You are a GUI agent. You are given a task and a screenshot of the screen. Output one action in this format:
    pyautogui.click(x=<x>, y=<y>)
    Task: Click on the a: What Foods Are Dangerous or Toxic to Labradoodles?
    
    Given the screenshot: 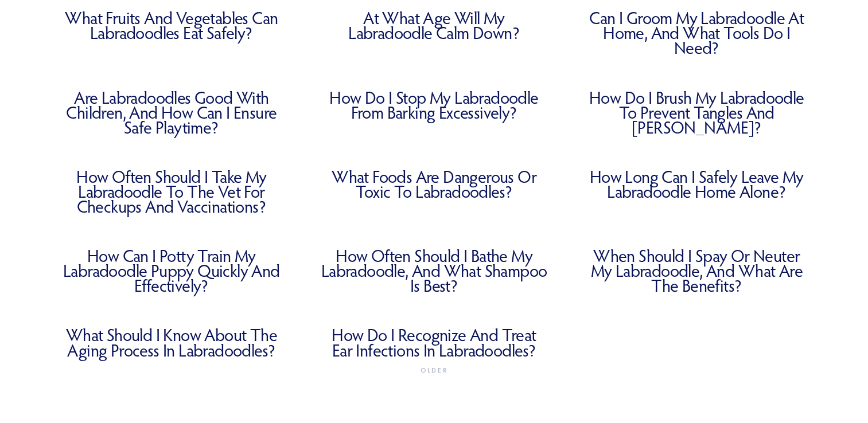 What is the action you would take?
    pyautogui.click(x=434, y=184)
    